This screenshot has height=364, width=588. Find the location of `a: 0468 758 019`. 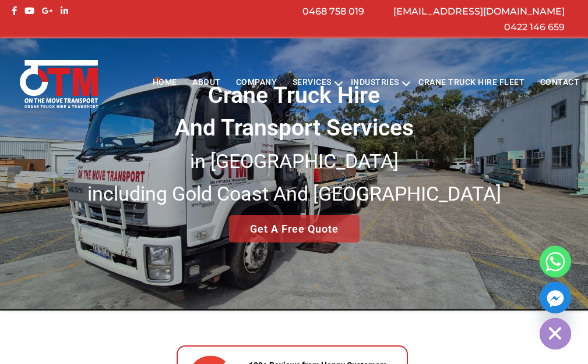

a: 0468 758 019 is located at coordinates (333, 11).